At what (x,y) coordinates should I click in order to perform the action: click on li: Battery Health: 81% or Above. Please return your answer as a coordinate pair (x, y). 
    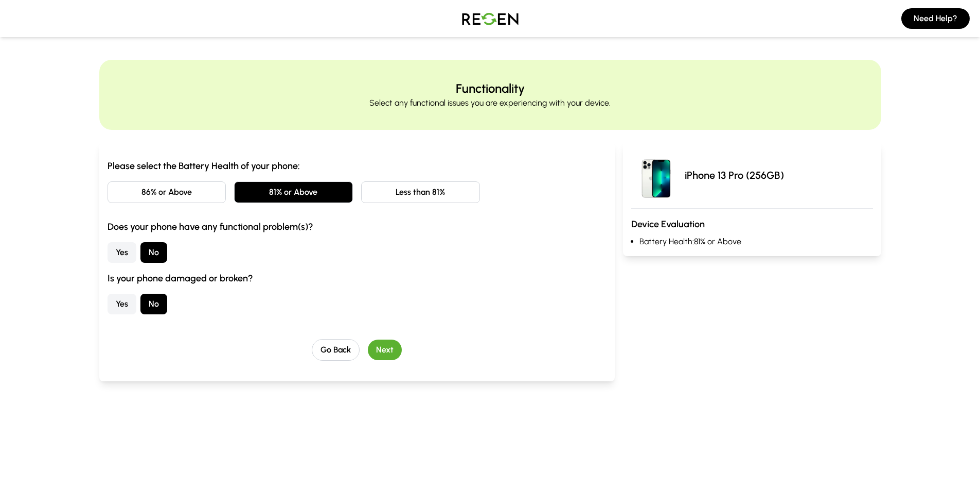
    Looking at the image, I should click on (756, 242).